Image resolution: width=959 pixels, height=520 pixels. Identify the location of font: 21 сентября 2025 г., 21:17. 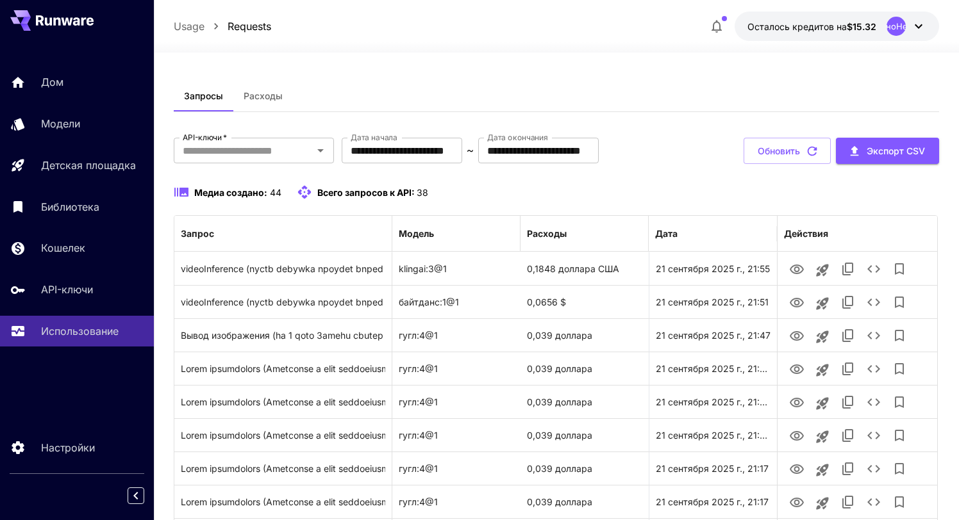
(712, 502).